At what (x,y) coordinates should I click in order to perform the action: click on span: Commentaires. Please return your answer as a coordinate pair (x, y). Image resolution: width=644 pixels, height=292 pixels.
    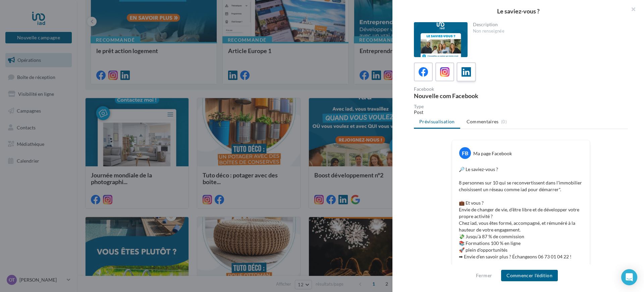
    Looking at the image, I should click on (482, 122).